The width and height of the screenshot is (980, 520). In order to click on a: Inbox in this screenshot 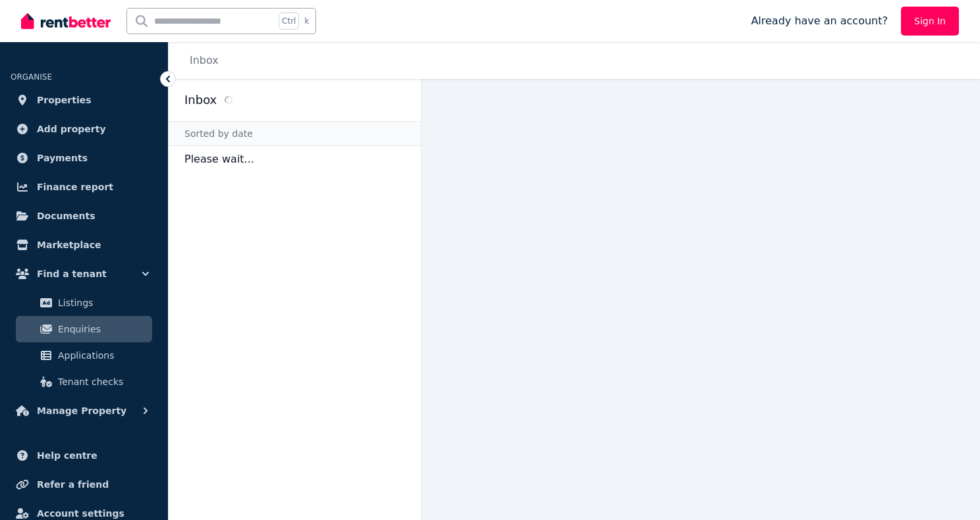, I will do `click(204, 60)`.